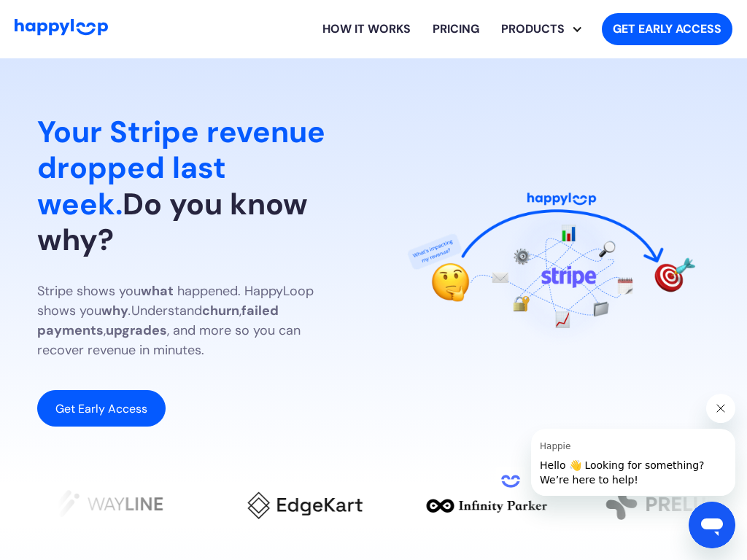 The width and height of the screenshot is (747, 560). I want to click on img: HappyLoop Logo, so click(61, 27).